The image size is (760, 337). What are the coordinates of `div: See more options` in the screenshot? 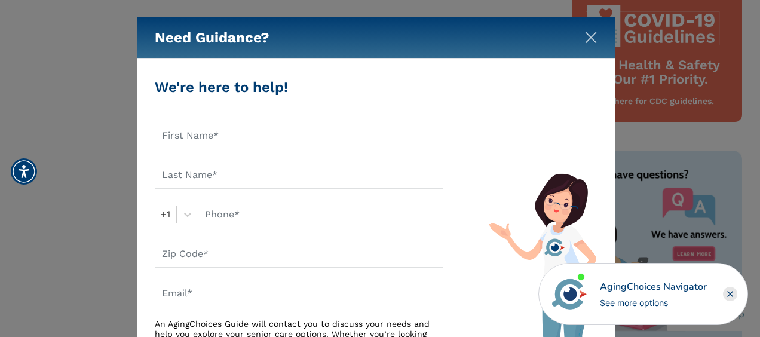 It's located at (653, 302).